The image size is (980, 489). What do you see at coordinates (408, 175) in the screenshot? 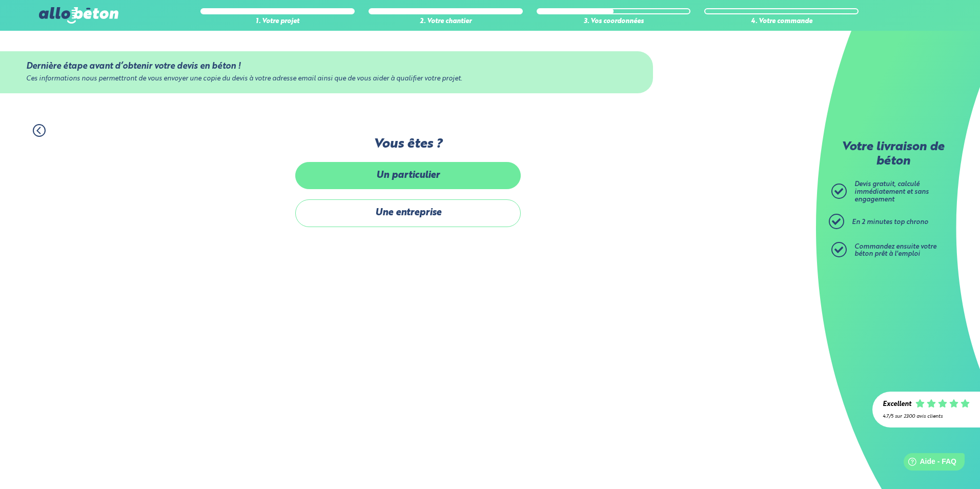
I see `label: Un particulier` at bounding box center [408, 175].